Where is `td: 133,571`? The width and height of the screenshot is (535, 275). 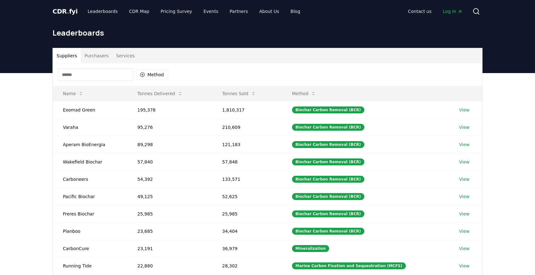
td: 133,571 is located at coordinates (247, 179).